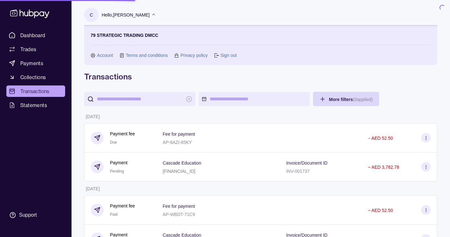 The width and height of the screenshot is (450, 237). Describe the element at coordinates (124, 35) in the screenshot. I see `p: 79 STRATEGIC TRADING DMCC` at that location.